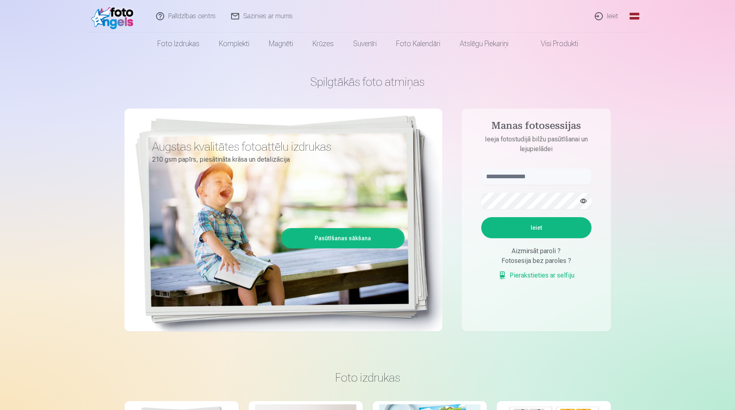 The height and width of the screenshot is (410, 735). I want to click on div: Aizmirsāt paroli ?, so click(536, 251).